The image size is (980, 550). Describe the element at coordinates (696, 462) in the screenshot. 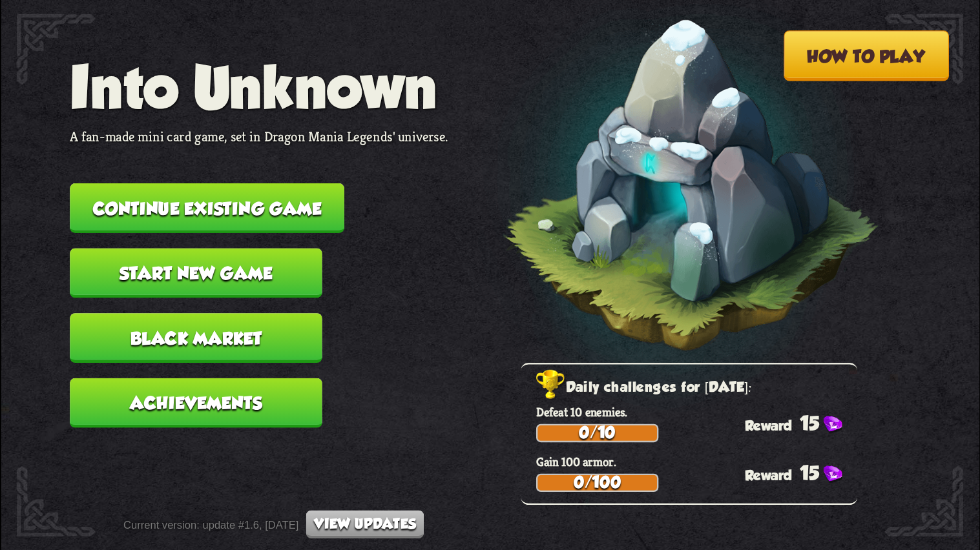

I see `p: Gain 100 armor.` at that location.